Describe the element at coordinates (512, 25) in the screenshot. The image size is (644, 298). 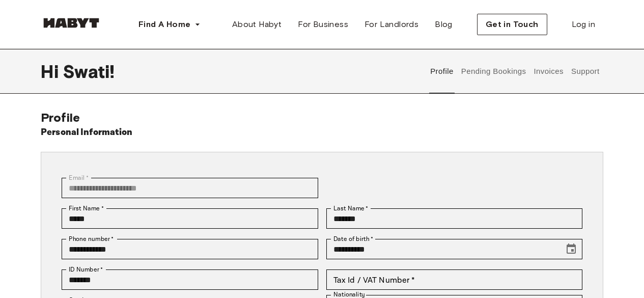
I see `button: Get in Touch` at that location.